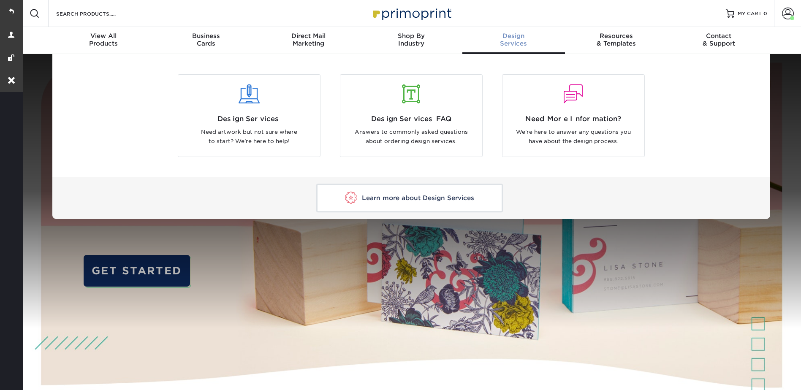 The height and width of the screenshot is (390, 801). I want to click on div: & Support, so click(718, 40).